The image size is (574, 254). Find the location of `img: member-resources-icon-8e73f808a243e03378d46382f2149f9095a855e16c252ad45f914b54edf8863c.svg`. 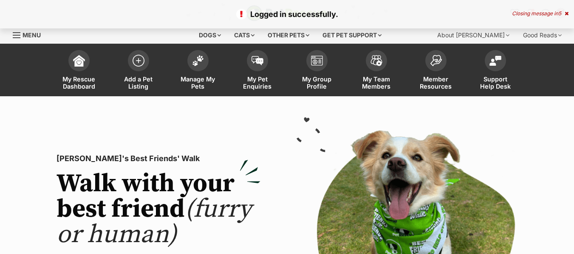

img: member-resources-icon-8e73f808a243e03378d46382f2149f9095a855e16c252ad45f914b54edf8863c.svg is located at coordinates (436, 60).